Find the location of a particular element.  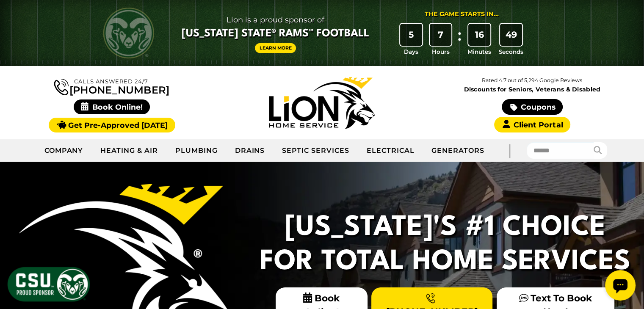

span: Days is located at coordinates (411, 52).